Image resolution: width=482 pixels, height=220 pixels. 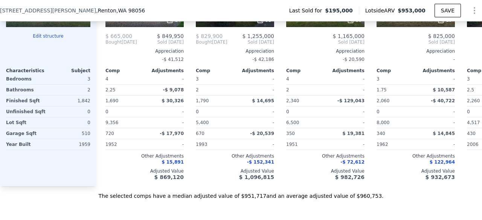 What do you see at coordinates (26, 101) in the screenshot?
I see `div: Finished Sqft` at bounding box center [26, 101].